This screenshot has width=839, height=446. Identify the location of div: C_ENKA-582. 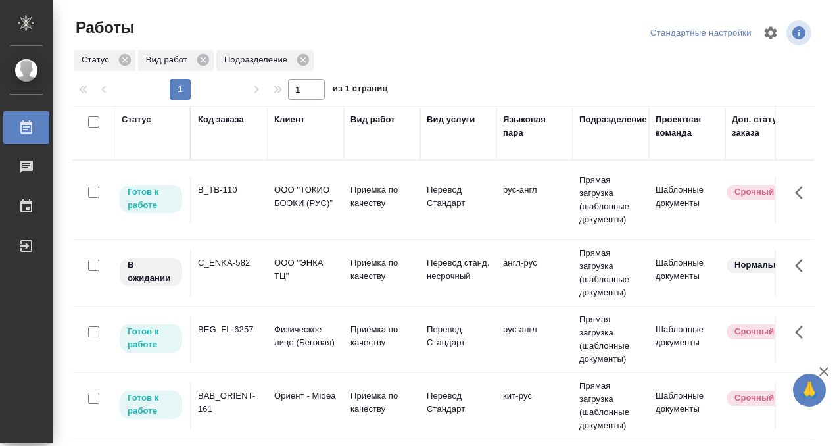
(229, 263).